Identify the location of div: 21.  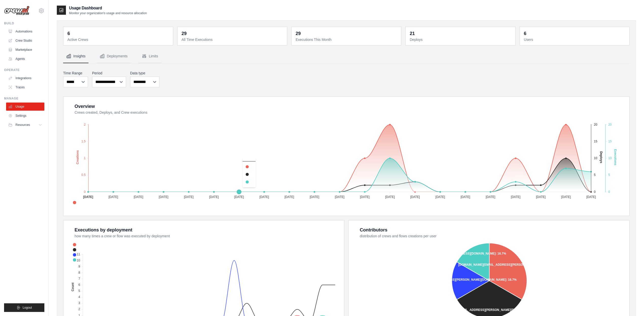
(412, 33).